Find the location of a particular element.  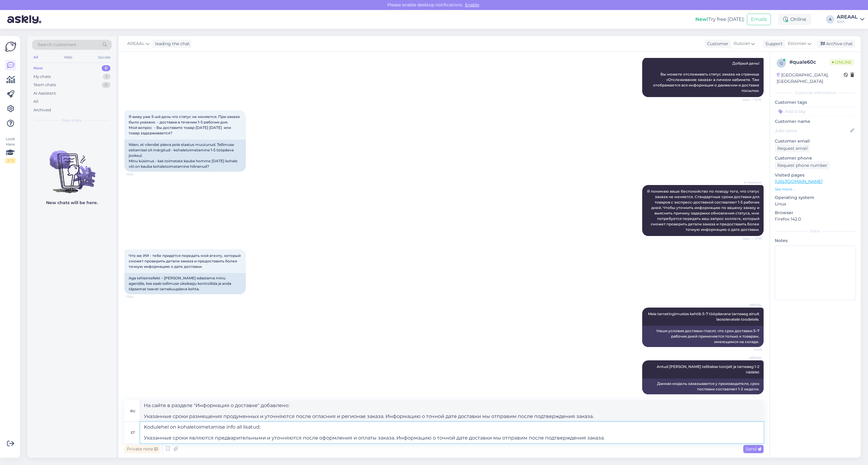

div: Наши условия доставки гласят, что срок доставки 5–7 рабочих дней применяется только к товарам, им... is located at coordinates (703, 337).